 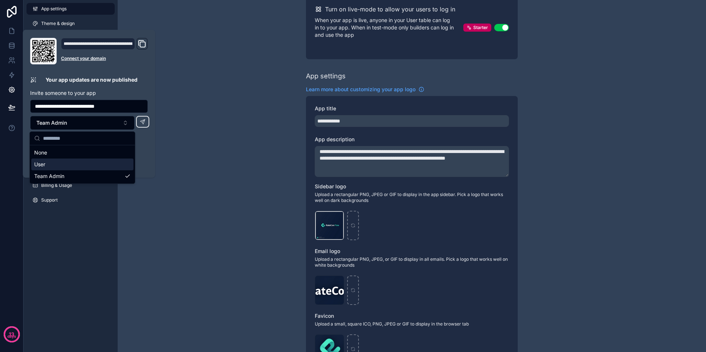 What do you see at coordinates (390, 9) in the screenshot?
I see `h2: Turn on live-mode to allow your users to log in` at bounding box center [390, 9].